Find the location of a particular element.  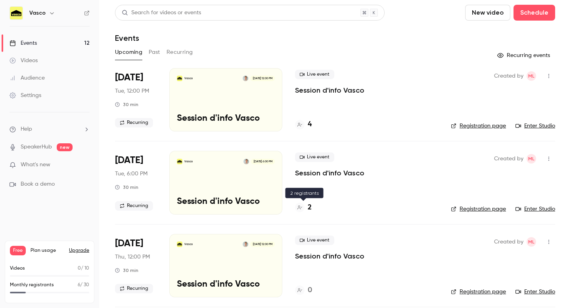

div: Oct 9 Thu, 12:00 PM (Europe/Paris) is located at coordinates (136, 266).